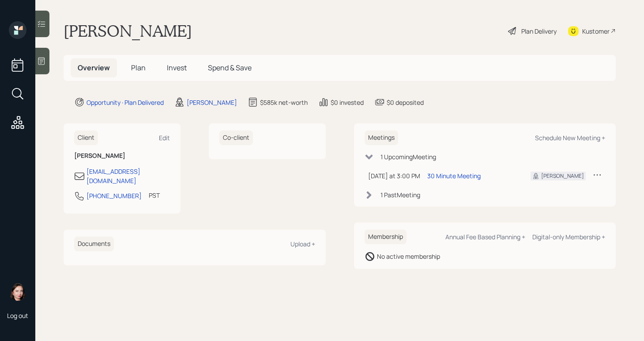 The width and height of the screenshot is (644, 341). Describe the element at coordinates (381, 138) in the screenshot. I see `h6: Meetings` at that location.